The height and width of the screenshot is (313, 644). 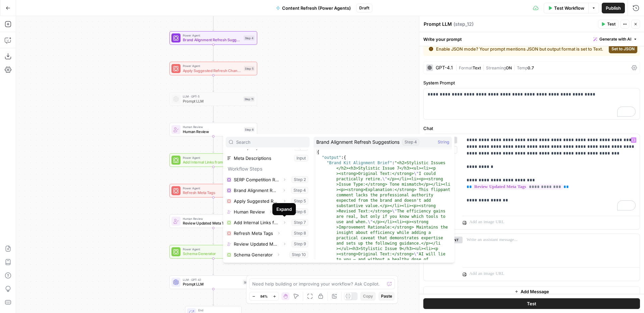 I want to click on span: LLM · GPT-5, so click(x=212, y=96).